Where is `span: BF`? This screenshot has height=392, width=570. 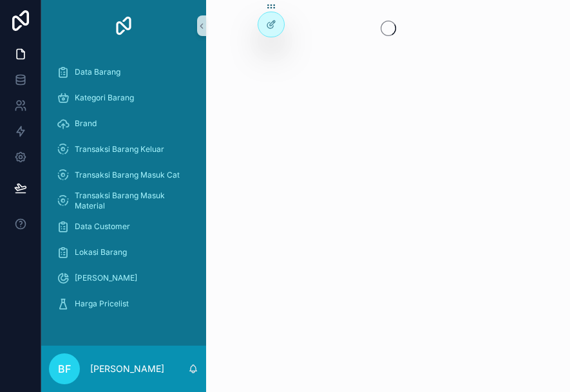 span: BF is located at coordinates (64, 368).